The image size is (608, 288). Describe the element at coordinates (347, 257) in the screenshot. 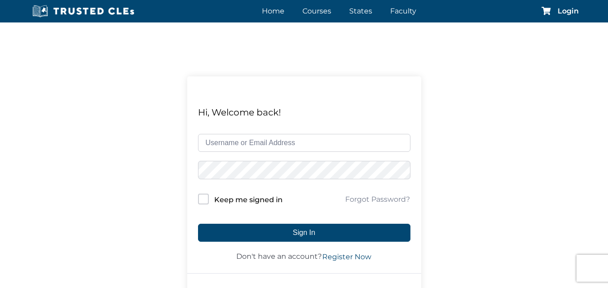

I see `a: Register Now` at that location.